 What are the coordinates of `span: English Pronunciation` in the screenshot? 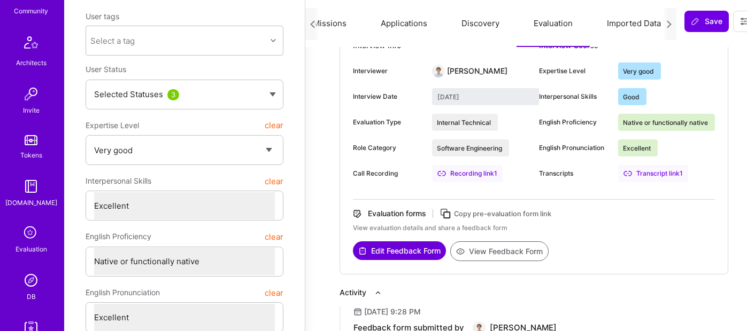 It's located at (122, 293).